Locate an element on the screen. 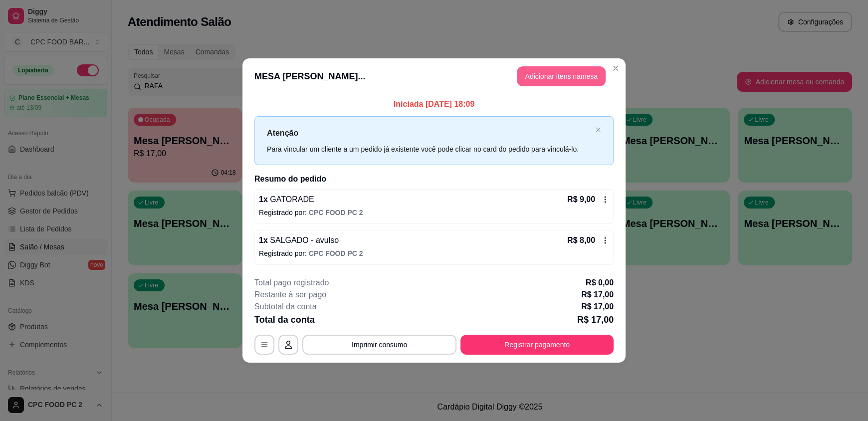 The width and height of the screenshot is (868, 421). button: close is located at coordinates (598, 130).